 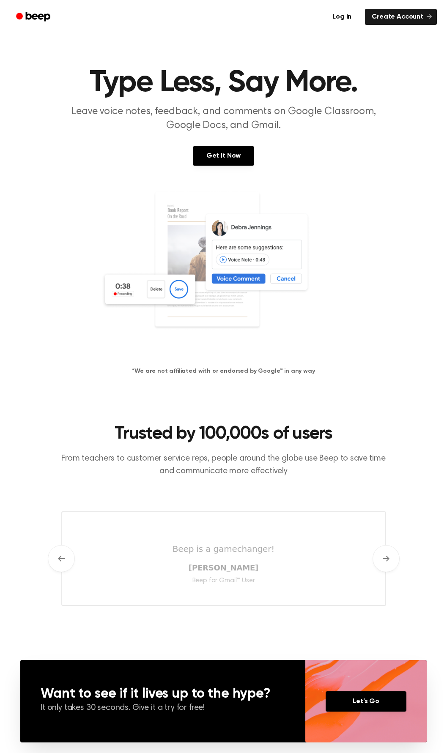 I want to click on p: Leave voice notes, feedback, and comments on Google Classroom, Google Docs, and Gmail., so click(x=223, y=119).